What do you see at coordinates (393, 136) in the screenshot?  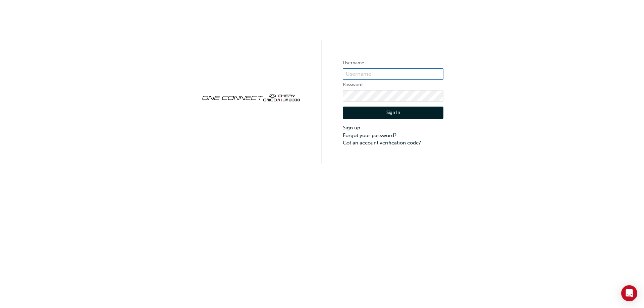 I see `a: Forgot your password?` at bounding box center [393, 136].